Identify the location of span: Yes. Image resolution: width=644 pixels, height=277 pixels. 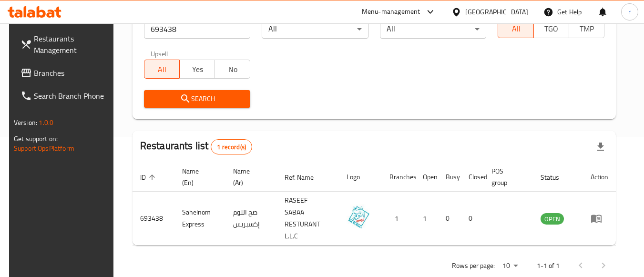
(197, 69).